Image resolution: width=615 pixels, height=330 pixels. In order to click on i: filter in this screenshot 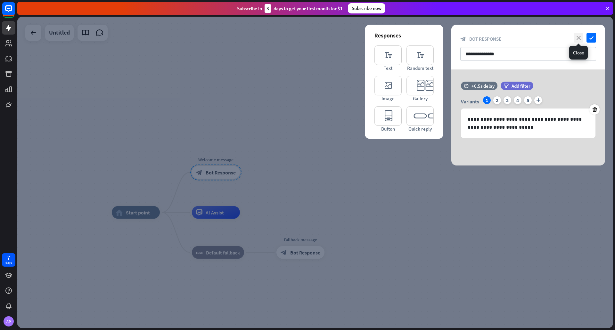, I will do `click(506, 86)`.